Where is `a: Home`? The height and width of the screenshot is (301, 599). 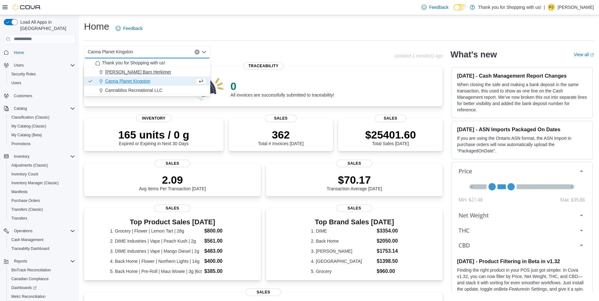 a: Home is located at coordinates (19, 53).